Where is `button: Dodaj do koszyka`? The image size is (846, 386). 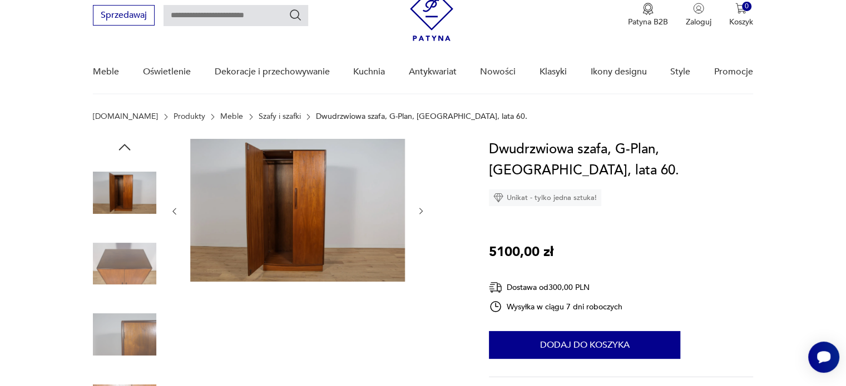 button: Dodaj do koszyka is located at coordinates (584, 345).